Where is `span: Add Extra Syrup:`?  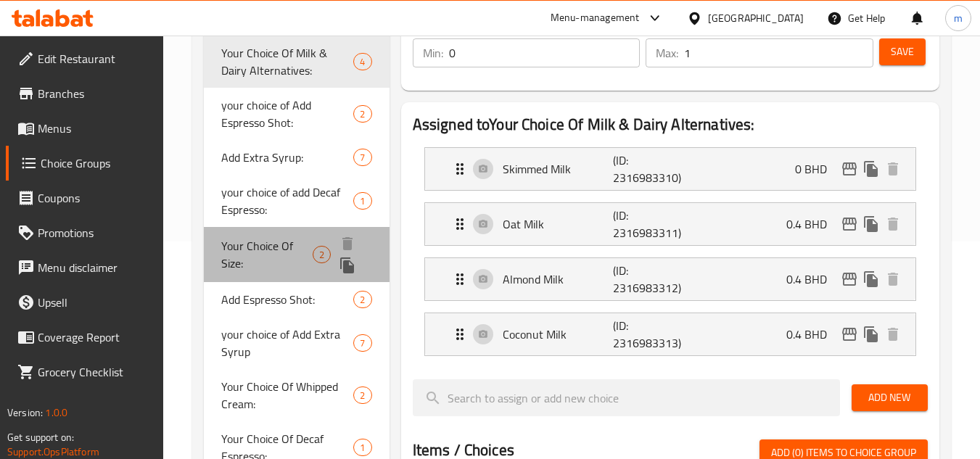 span: Add Extra Syrup: is located at coordinates (287, 157).